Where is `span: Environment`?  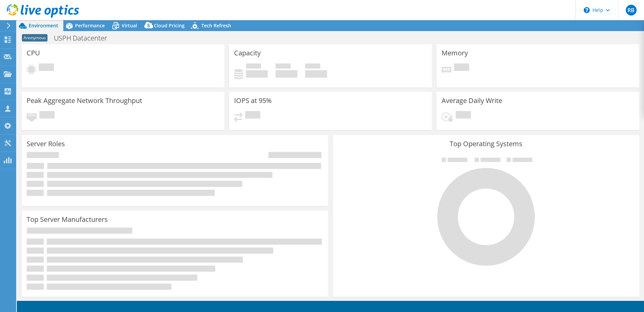 span: Environment is located at coordinates (44, 26).